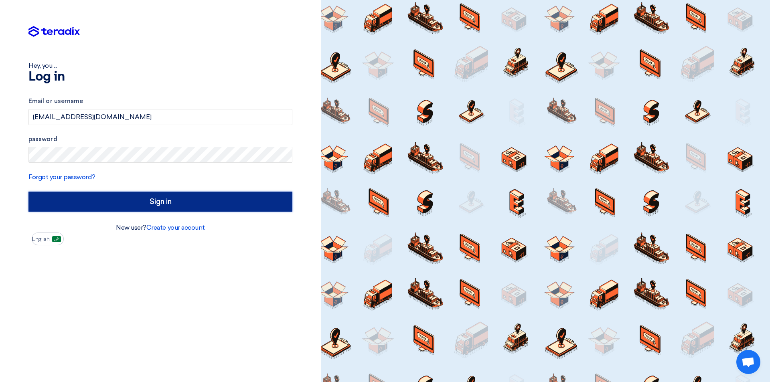 This screenshot has width=770, height=382. I want to click on img: Teradix logo, so click(54, 32).